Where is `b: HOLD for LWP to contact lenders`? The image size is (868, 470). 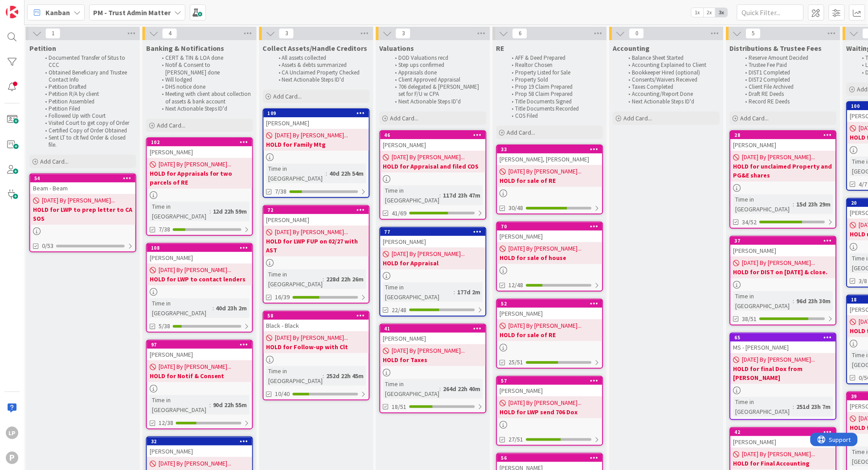
b: HOLD for LWP to contact lenders is located at coordinates (200, 279).